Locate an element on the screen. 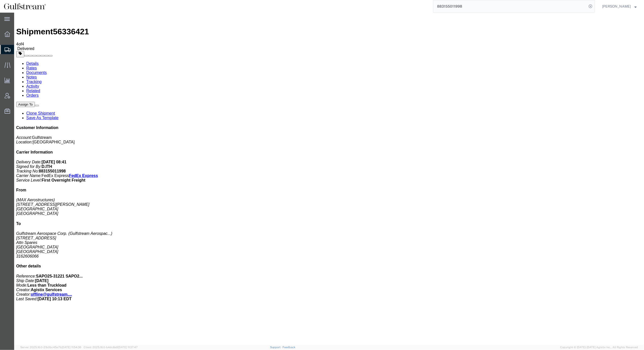  span: Carrie Black is located at coordinates (616, 6).